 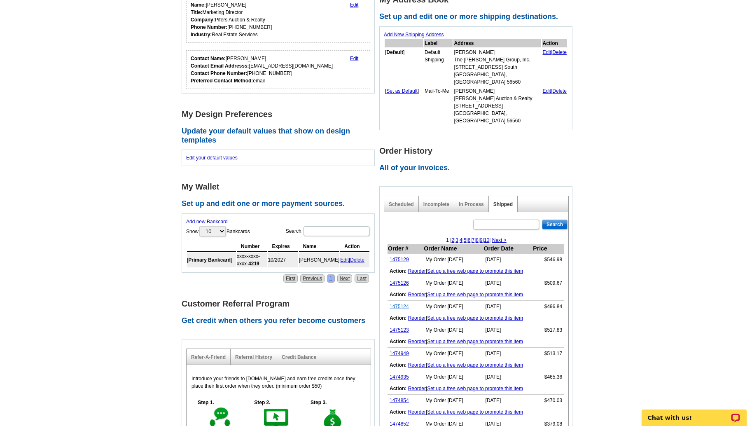 I want to click on td: Mail-To-Me, so click(x=438, y=106).